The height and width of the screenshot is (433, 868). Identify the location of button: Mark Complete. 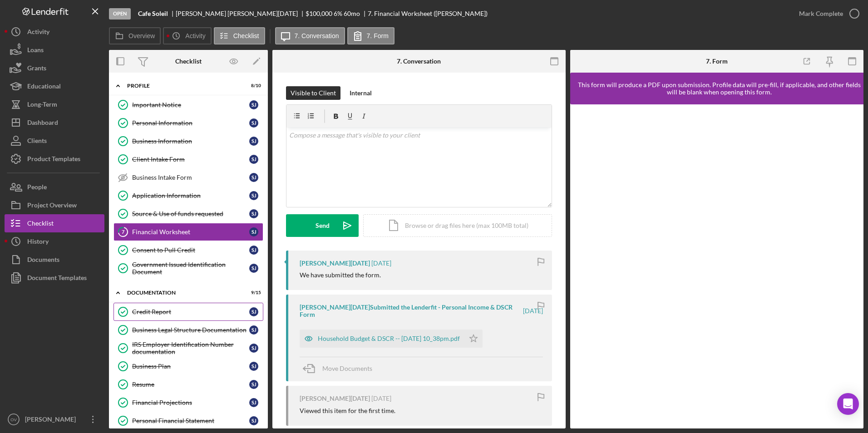
(827, 13).